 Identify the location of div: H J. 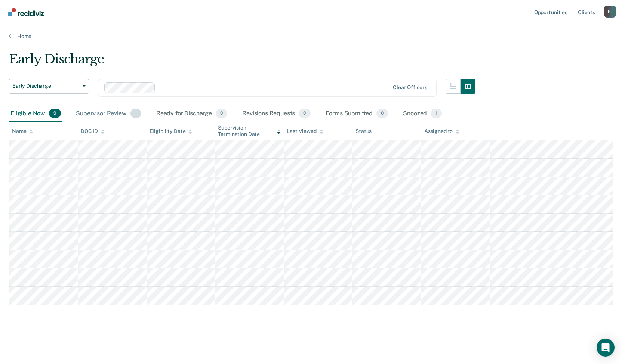
(610, 12).